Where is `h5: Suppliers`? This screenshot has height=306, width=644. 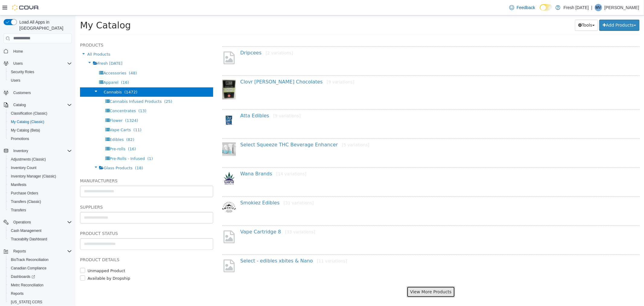 h5: Suppliers is located at coordinates (71, 191).